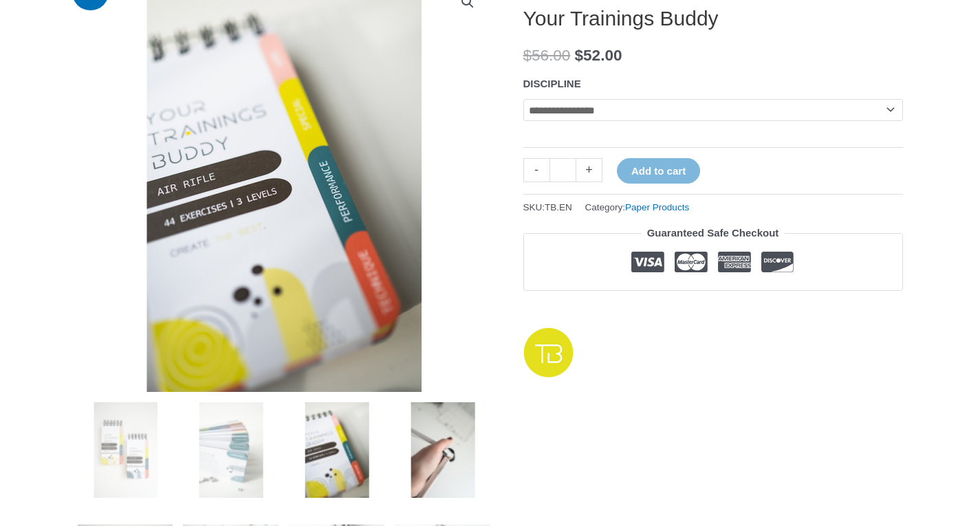 The width and height of the screenshot is (980, 526). Describe the element at coordinates (563, 170) in the screenshot. I see `input: Product quantity` at that location.